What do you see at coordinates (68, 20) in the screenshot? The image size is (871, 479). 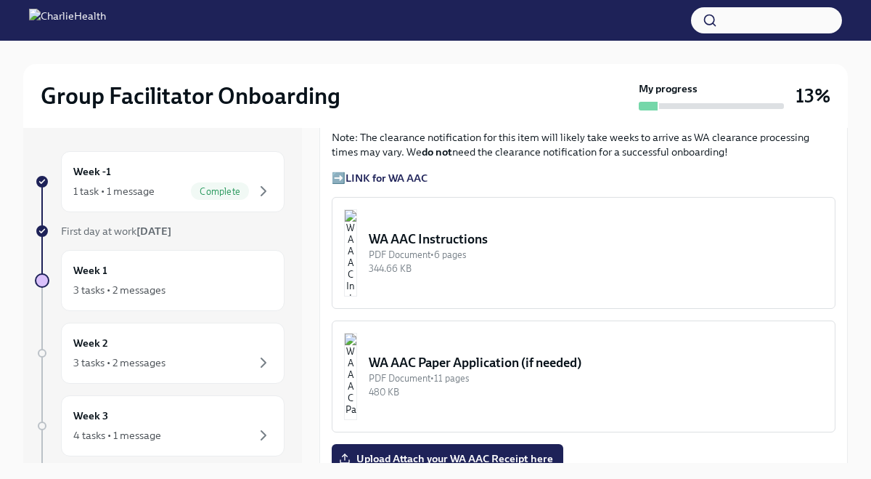 I see `img: CharlieHealth` at bounding box center [68, 20].